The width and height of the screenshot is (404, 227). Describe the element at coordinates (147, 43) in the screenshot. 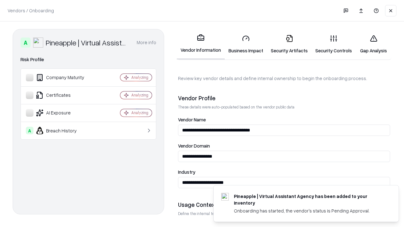

I see `button: More info` at that location.